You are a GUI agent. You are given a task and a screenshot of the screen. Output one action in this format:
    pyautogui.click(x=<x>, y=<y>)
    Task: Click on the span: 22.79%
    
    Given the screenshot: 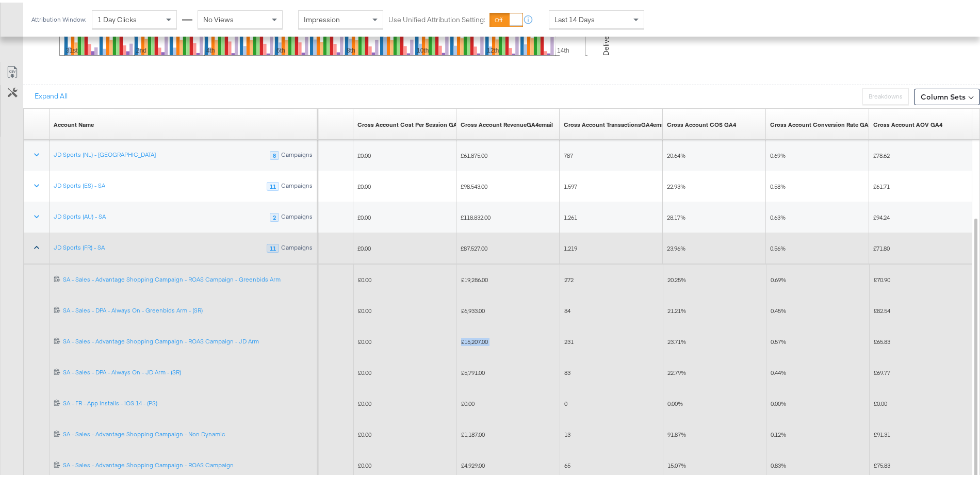 What is the action you would take?
    pyautogui.click(x=677, y=370)
    